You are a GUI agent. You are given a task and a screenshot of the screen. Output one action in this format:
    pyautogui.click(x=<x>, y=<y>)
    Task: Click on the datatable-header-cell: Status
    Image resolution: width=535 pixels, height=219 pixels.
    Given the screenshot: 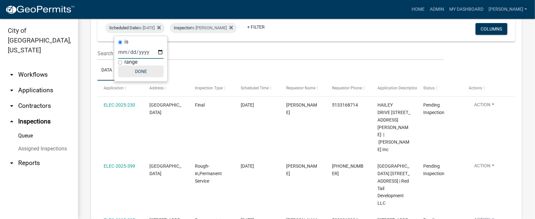 What is the action you would take?
    pyautogui.click(x=440, y=88)
    